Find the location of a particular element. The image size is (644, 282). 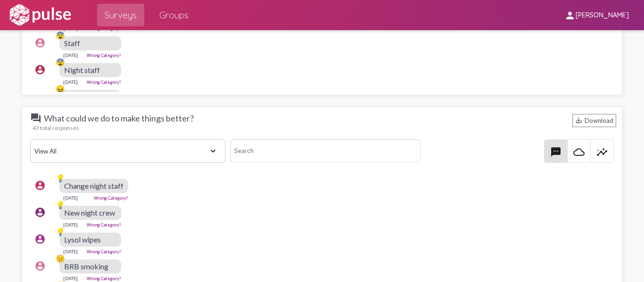

span: Staff is located at coordinates (72, 43).